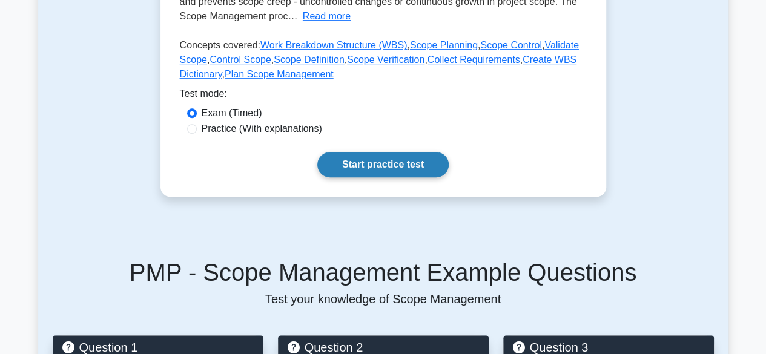 The image size is (766, 354). Describe the element at coordinates (334, 45) in the screenshot. I see `a: Work Breakdown Structure (WBS)` at that location.